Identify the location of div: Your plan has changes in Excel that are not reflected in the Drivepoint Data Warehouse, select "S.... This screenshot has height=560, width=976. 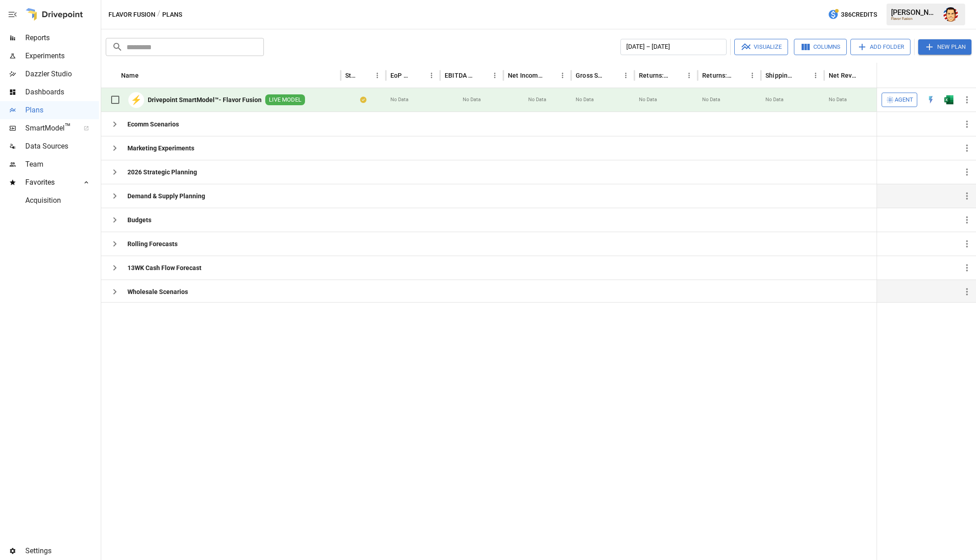
(363, 100).